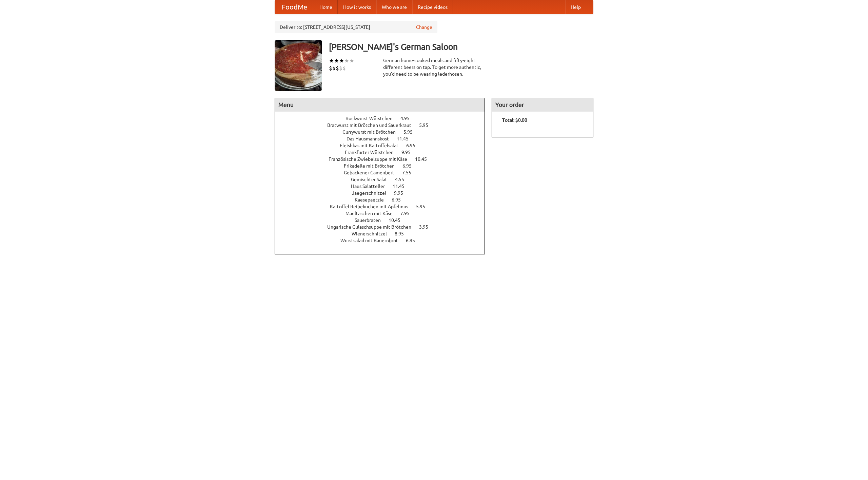  What do you see at coordinates (372, 173) in the screenshot?
I see `span: Gebackener Camenbert` at bounding box center [372, 173].